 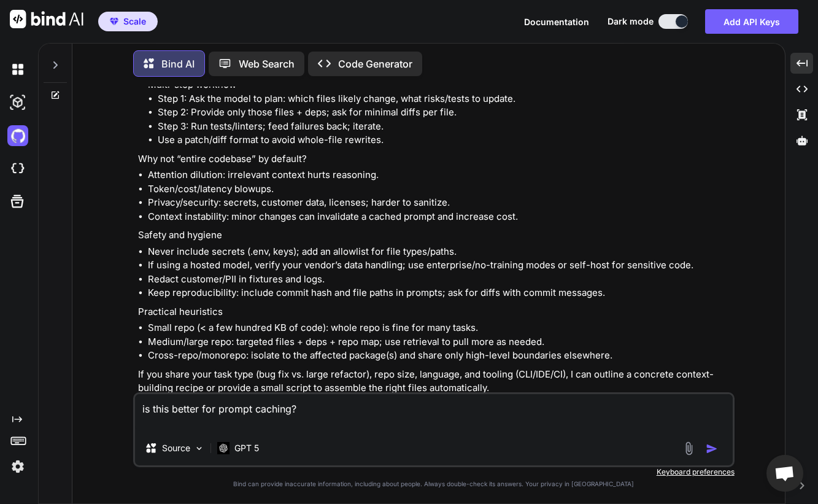 What do you see at coordinates (18, 466) in the screenshot?
I see `img: settings` at bounding box center [18, 466].